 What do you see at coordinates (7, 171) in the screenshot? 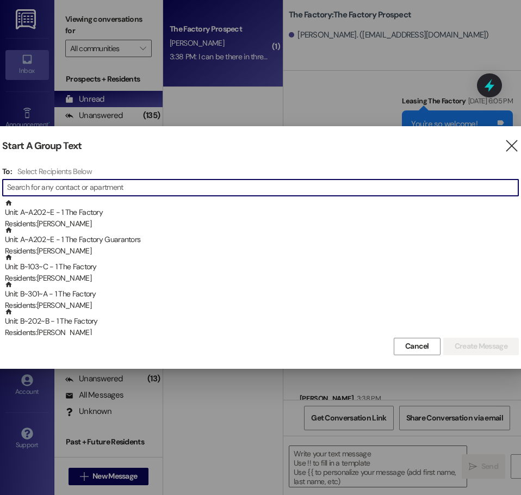
I see `h3: To:` at bounding box center [7, 171].